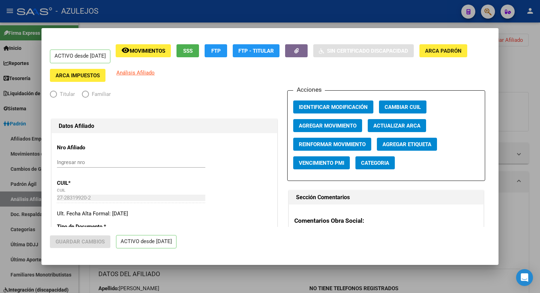  Describe the element at coordinates (80, 242) in the screenshot. I see `span: Guardar Cambios` at that location.